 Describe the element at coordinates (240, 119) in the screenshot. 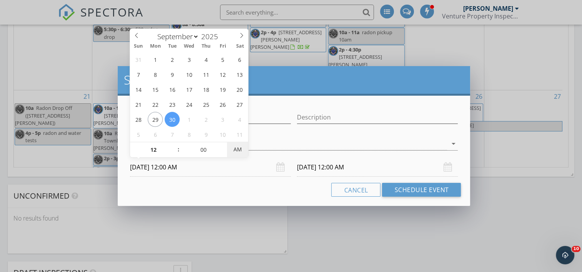

I see `span: October 4, 2025` at that location.